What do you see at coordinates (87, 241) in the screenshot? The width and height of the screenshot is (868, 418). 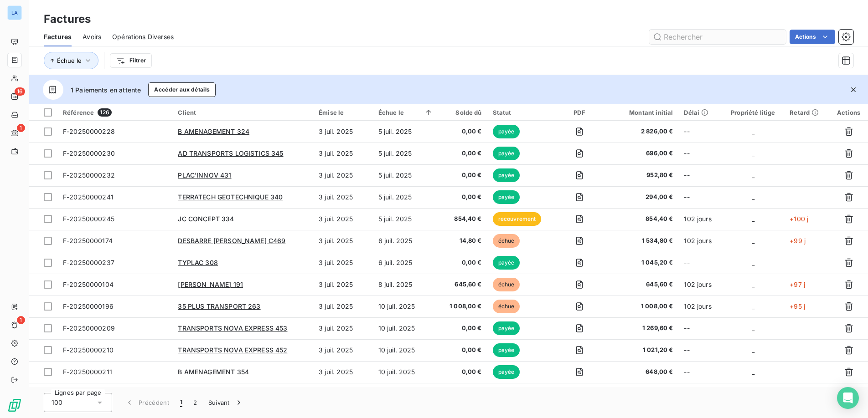 I see `span: F-20250000174` at bounding box center [87, 241].